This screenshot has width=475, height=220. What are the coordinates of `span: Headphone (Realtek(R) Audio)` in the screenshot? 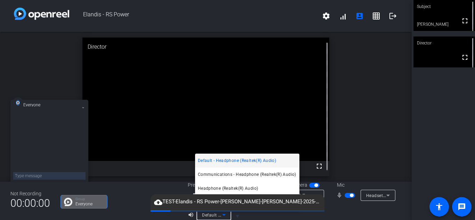 It's located at (228, 189).